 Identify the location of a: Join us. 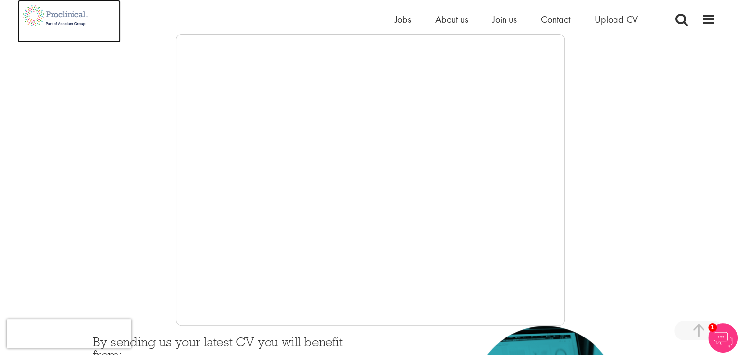
(504, 19).